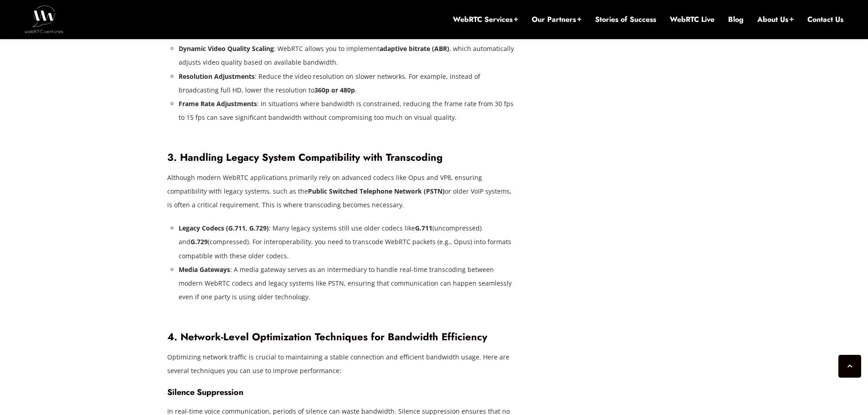  What do you see at coordinates (216, 76) in the screenshot?
I see `strong: Resolution Adjustments` at bounding box center [216, 76].